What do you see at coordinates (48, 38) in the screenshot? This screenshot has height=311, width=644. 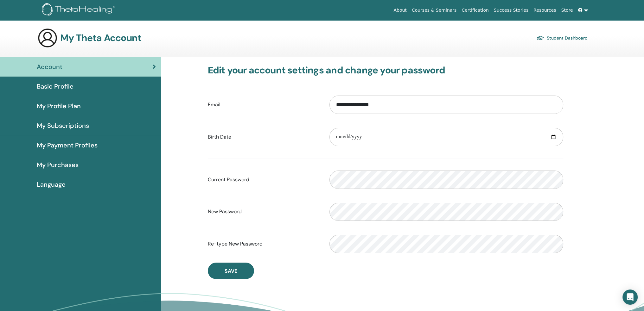 I see `img: generic-user-icon.jpg` at bounding box center [48, 38].